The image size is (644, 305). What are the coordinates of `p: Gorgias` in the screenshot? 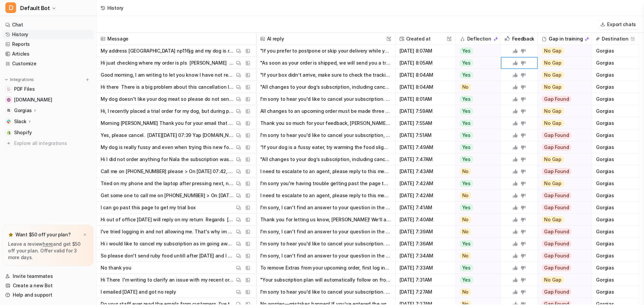 It's located at (23, 110).